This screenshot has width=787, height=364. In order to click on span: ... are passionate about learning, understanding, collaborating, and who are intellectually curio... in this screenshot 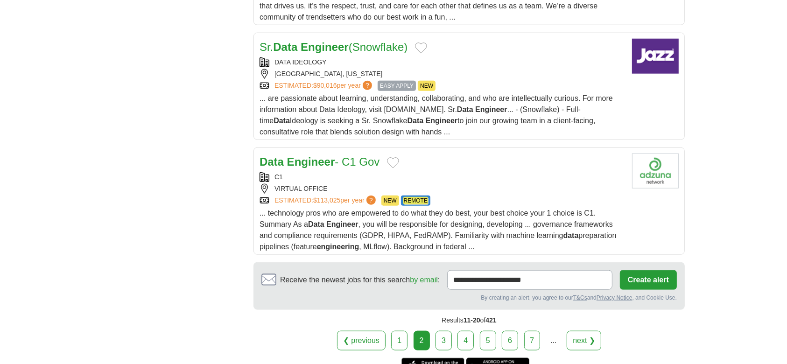, I will do `click(436, 115)`.